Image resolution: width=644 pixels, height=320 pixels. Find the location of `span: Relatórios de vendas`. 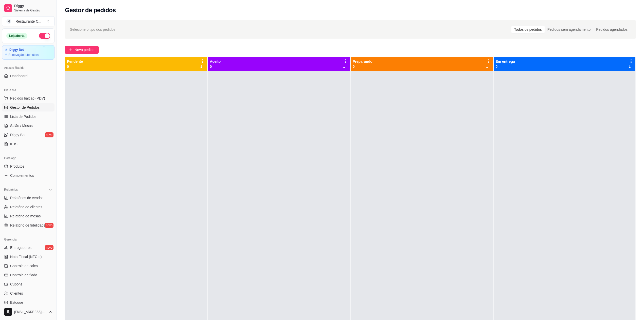

span: Relatórios de vendas is located at coordinates (27, 198).